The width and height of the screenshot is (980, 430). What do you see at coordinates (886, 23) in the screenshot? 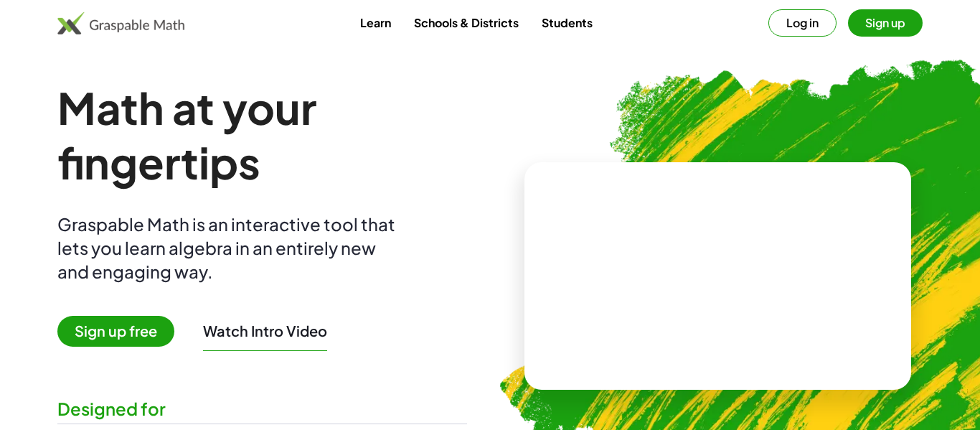
I see `button: Sign up` at bounding box center [886, 23].